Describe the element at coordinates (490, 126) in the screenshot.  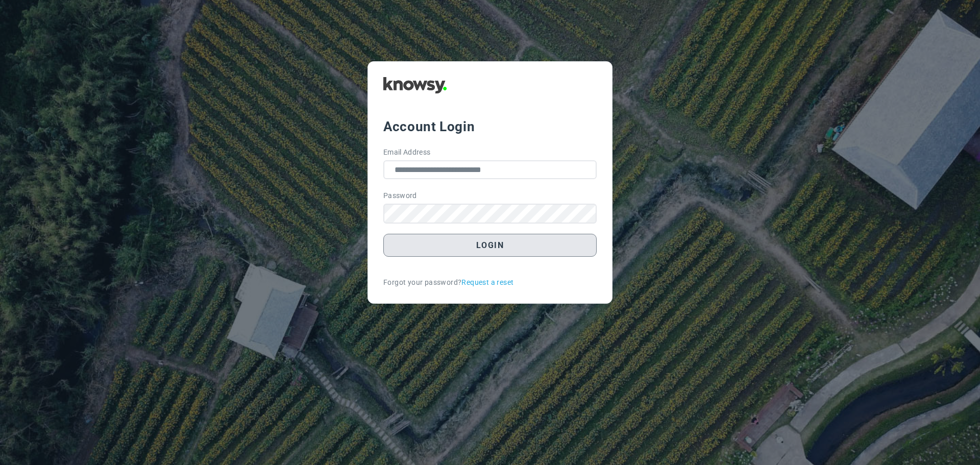
I see `div: Account Login` at that location.